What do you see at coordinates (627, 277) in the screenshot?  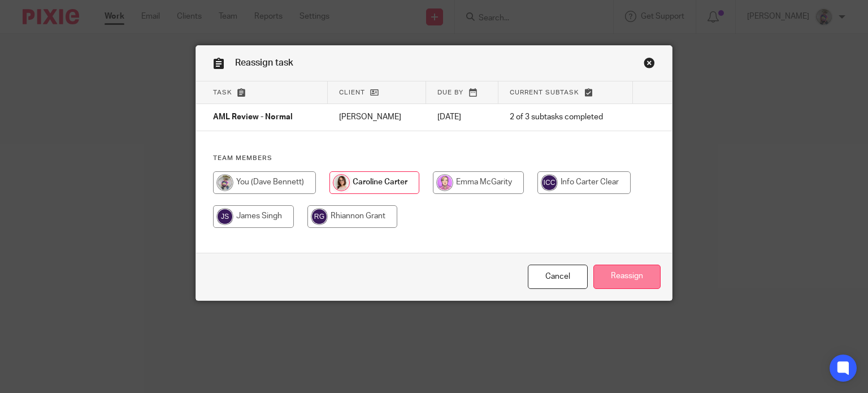 I see `input: Reassign` at bounding box center [627, 277].